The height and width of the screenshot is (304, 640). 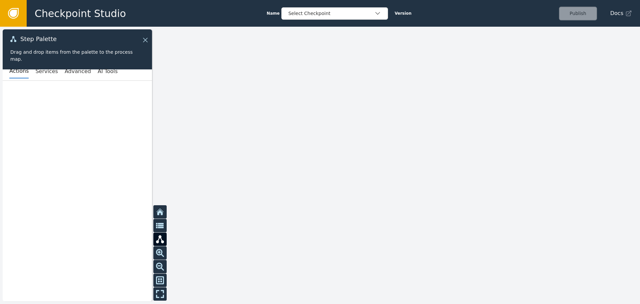 I want to click on span: Version, so click(x=403, y=13).